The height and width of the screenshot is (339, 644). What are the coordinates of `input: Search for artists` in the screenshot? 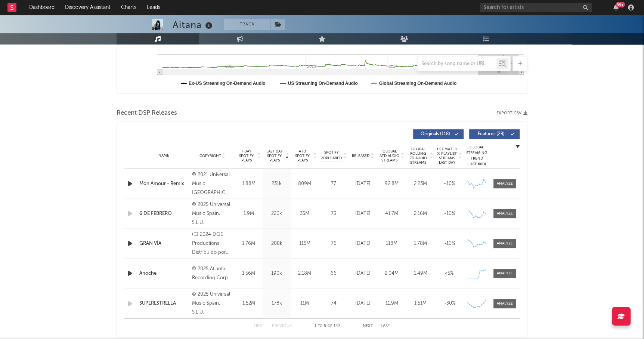 It's located at (536, 8).